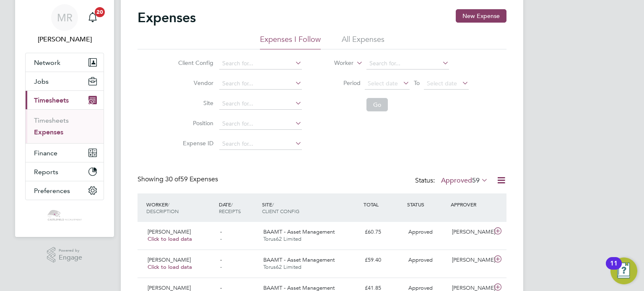 The height and width of the screenshot is (291, 644). What do you see at coordinates (64, 100) in the screenshot?
I see `button: Timesheets` at bounding box center [64, 100].